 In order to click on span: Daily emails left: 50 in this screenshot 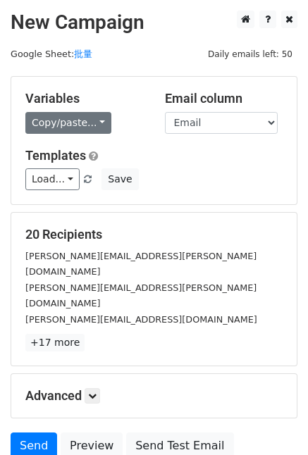, I will do `click(250, 54)`.